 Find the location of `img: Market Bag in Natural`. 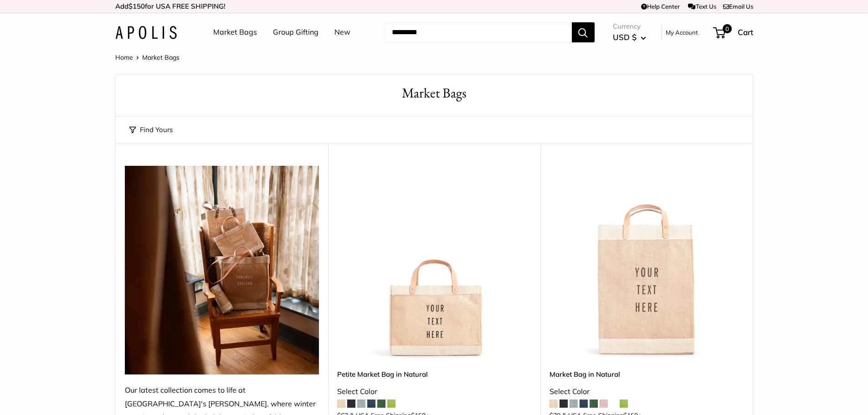

img: Market Bag in Natural is located at coordinates (646, 263).